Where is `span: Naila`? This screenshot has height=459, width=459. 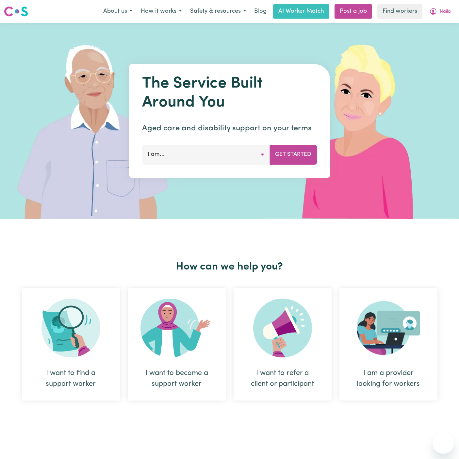
span: Naila is located at coordinates (446, 12).